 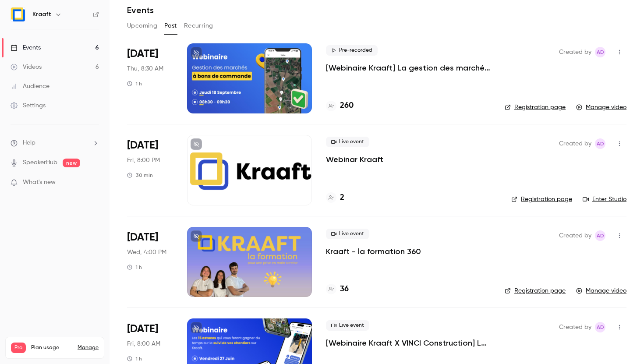 What do you see at coordinates (30, 87) in the screenshot?
I see `div: Audience` at bounding box center [30, 87].